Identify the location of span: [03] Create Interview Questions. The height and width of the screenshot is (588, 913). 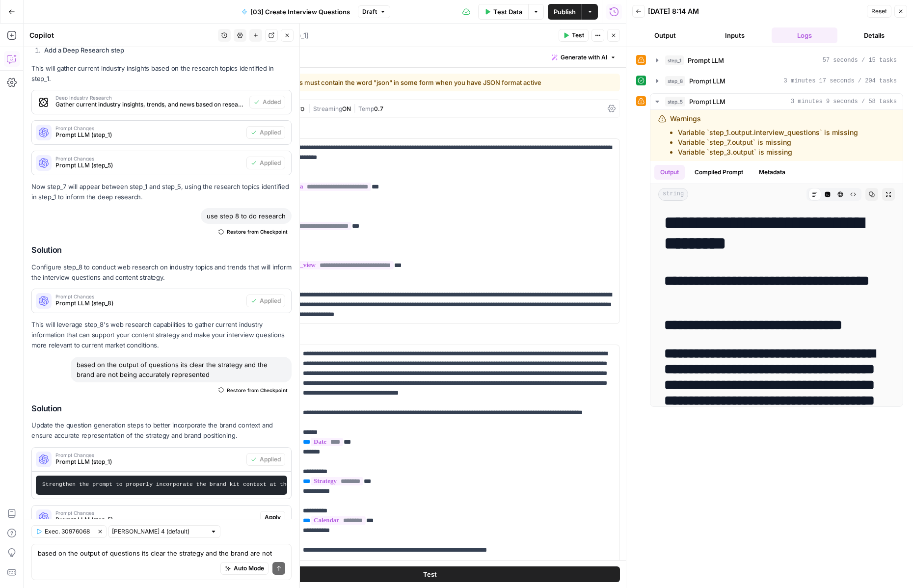
(300, 12).